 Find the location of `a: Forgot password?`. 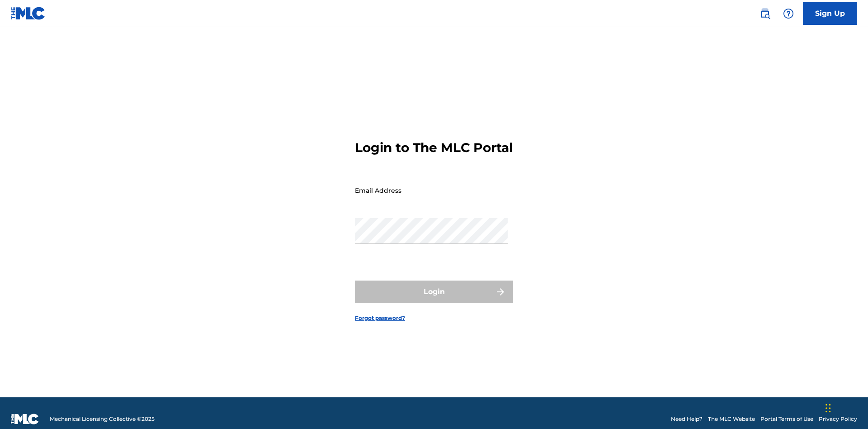

a: Forgot password? is located at coordinates (379, 318).